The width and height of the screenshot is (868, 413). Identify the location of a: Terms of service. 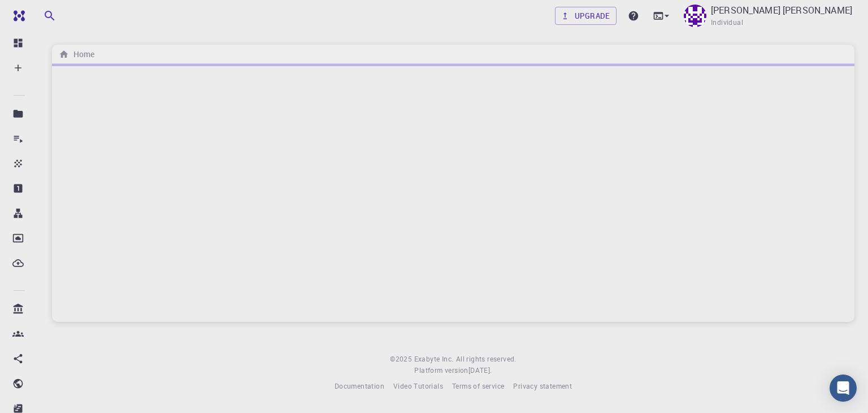
(478, 387).